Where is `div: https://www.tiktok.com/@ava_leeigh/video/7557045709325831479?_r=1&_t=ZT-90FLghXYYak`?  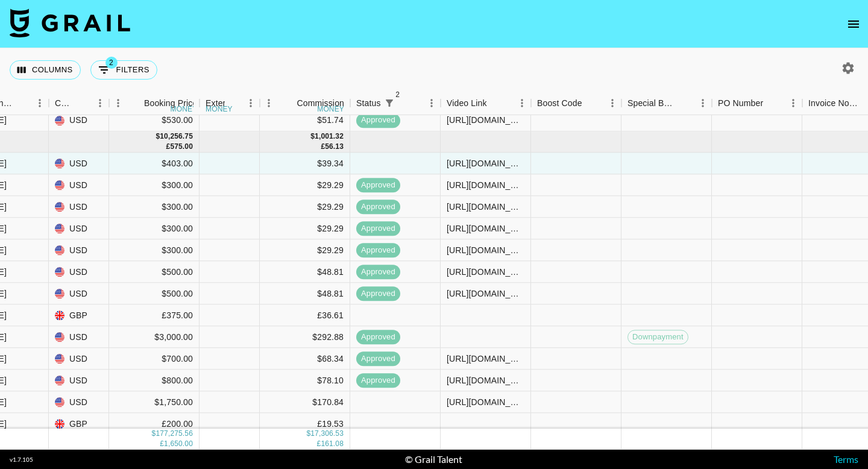 div: https://www.tiktok.com/@ava_leeigh/video/7557045709325831479?_r=1&_t=ZT-90FLghXYYak is located at coordinates (485, 272).